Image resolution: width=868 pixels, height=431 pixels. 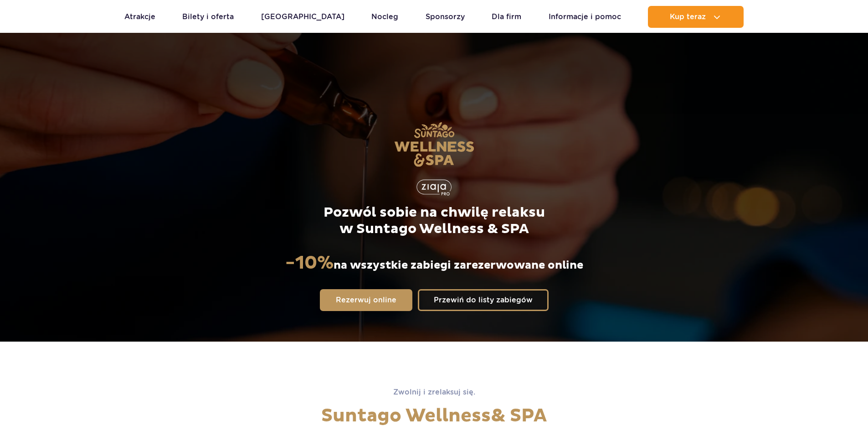 I want to click on span: Zwolnij i zrelaksuj się., so click(x=434, y=391).